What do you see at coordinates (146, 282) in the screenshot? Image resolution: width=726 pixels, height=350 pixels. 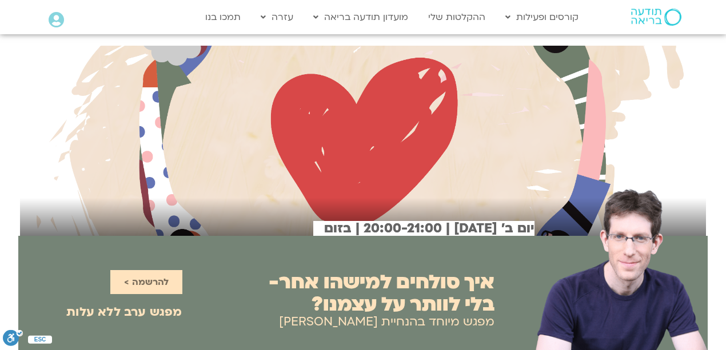 I see `span: להרשמה >` at bounding box center [146, 282].